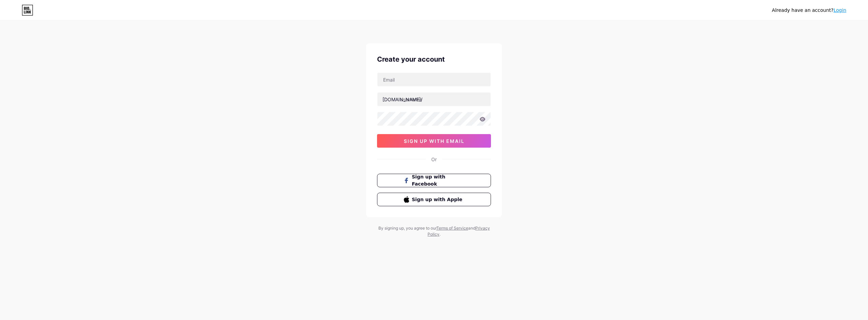  What do you see at coordinates (434, 231) in the screenshot?
I see `div: By signing up, you agree to our and .` at bounding box center [434, 231].